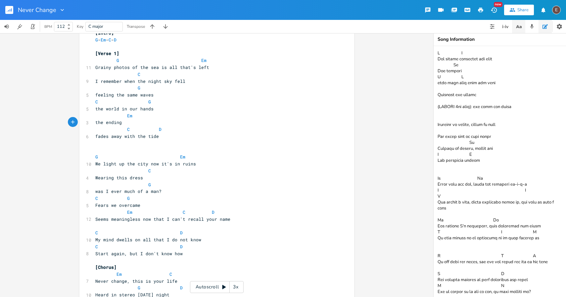 The width and height of the screenshot is (566, 297). I want to click on button: E, so click(556, 10).